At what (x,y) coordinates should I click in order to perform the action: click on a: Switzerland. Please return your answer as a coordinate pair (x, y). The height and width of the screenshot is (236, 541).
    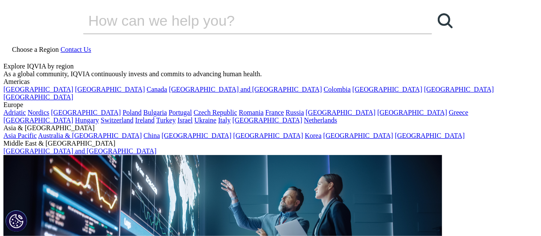
    Looking at the image, I should click on (117, 120).